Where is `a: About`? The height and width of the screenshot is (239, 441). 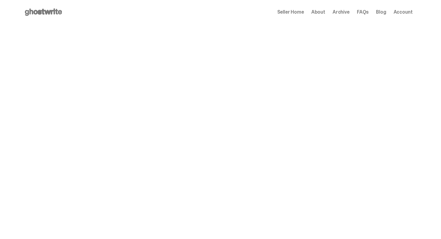 a: About is located at coordinates (318, 12).